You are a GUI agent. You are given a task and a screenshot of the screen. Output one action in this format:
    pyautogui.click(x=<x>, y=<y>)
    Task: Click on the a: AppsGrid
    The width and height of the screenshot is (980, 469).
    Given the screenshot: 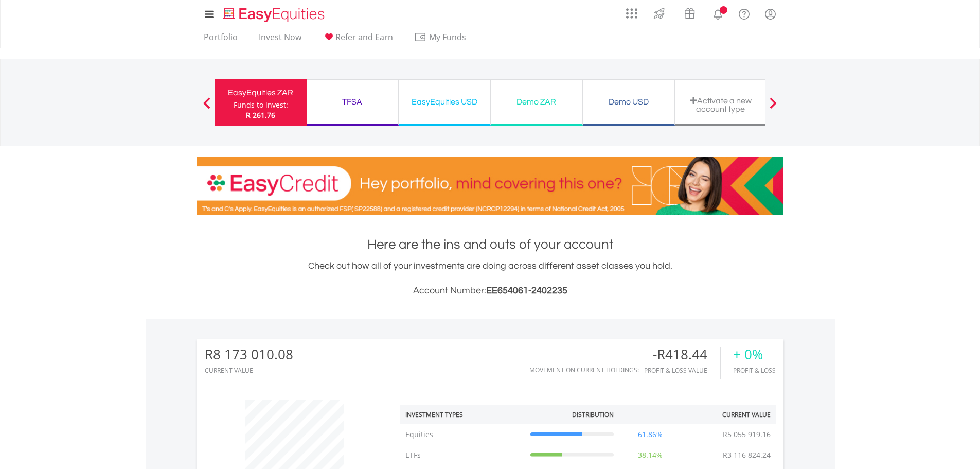 What is the action you would take?
    pyautogui.click(x=632, y=11)
    